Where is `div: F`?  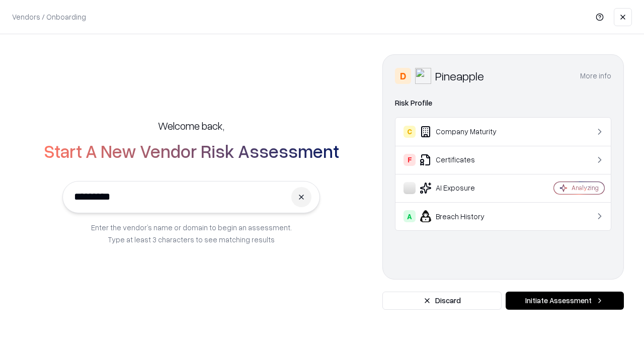
div: F is located at coordinates (410, 160).